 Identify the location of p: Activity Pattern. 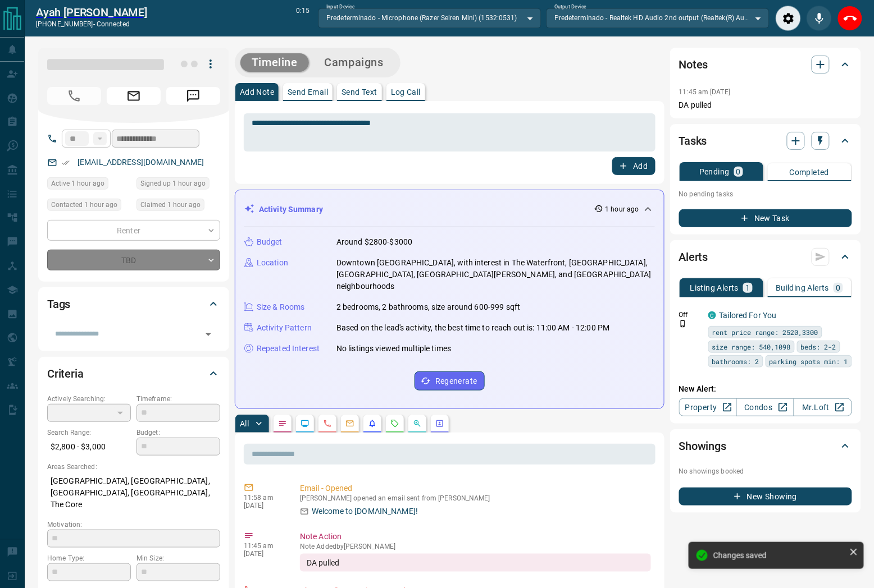
(284, 328).